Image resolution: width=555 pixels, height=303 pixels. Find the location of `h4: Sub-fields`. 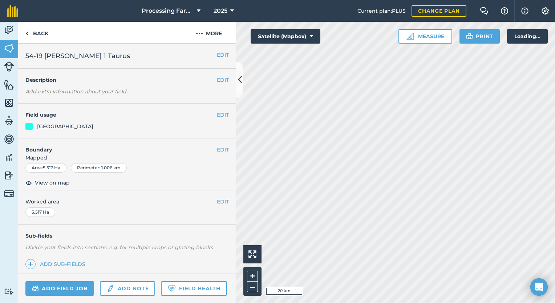

h4: Sub-fields is located at coordinates (127, 236).